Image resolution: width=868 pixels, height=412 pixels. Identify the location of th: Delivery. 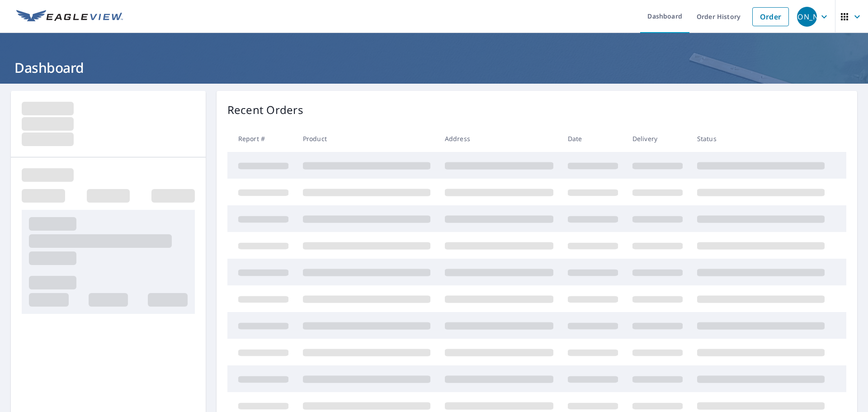
(657, 138).